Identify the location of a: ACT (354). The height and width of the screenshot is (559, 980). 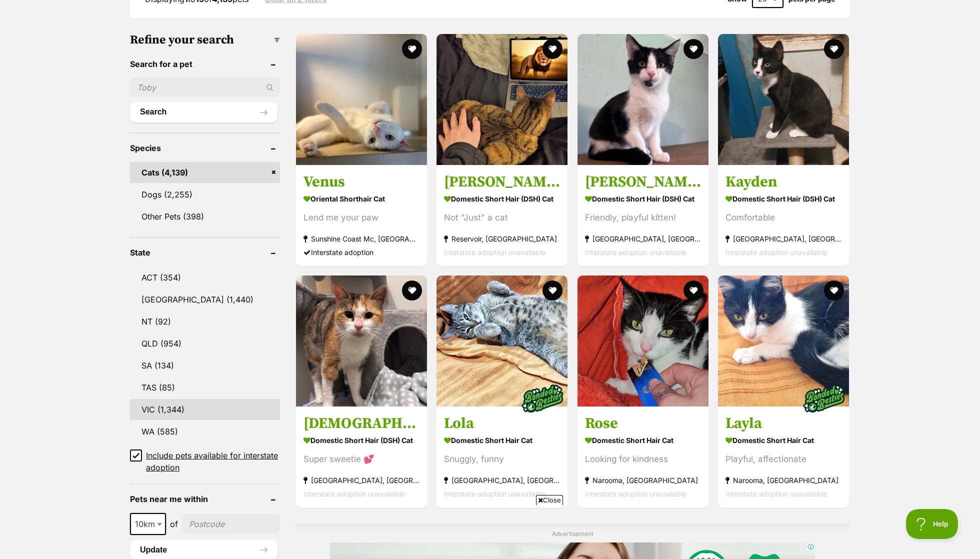
(205, 277).